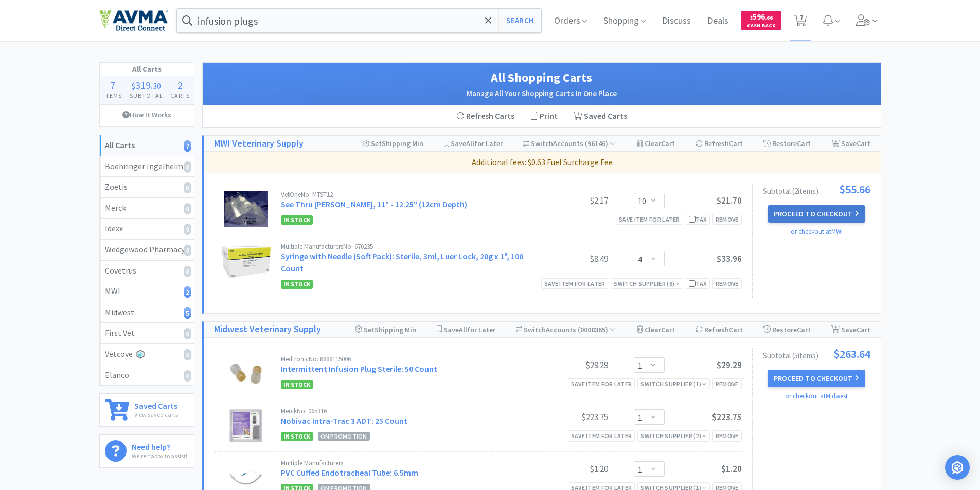 The image size is (980, 490). Describe the element at coordinates (599, 144) in the screenshot. I see `span: ( 96146 )` at that location.